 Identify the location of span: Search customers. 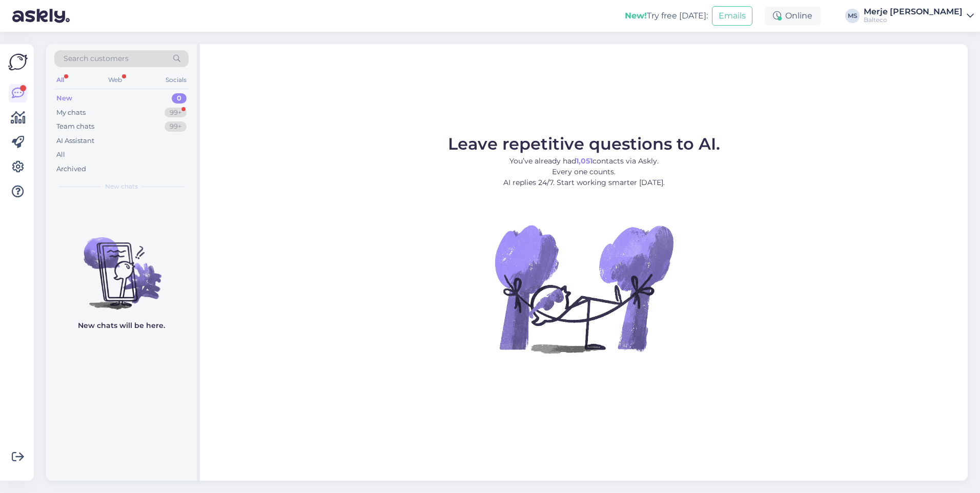
(96, 59).